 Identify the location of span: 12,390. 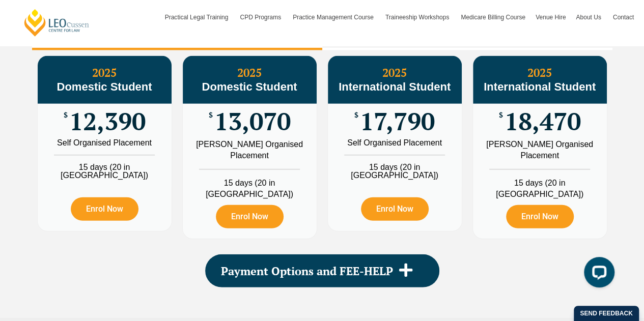
(108, 121).